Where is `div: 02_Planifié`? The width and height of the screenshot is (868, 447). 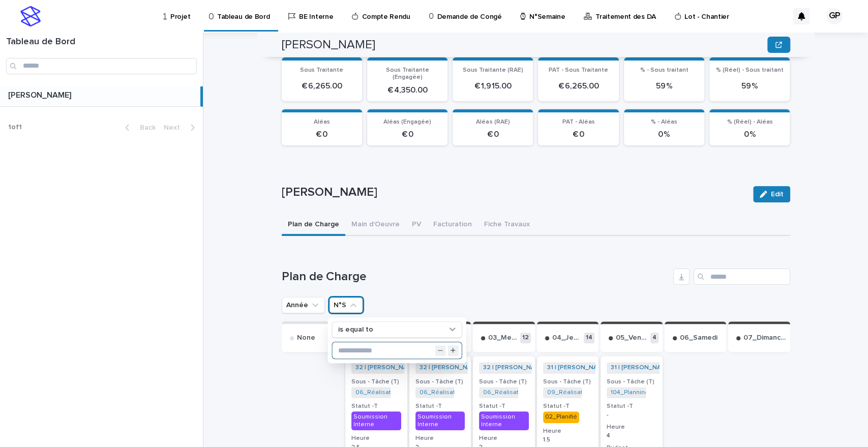 div: 02_Planifié is located at coordinates (560, 417).